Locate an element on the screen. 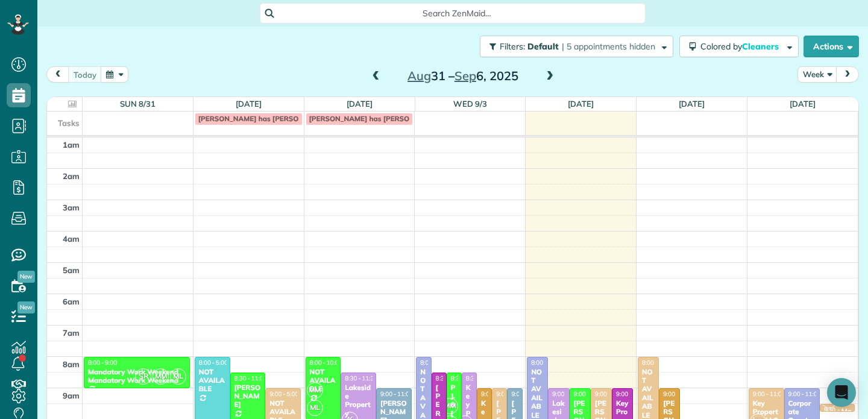  span: 5am is located at coordinates (71, 270).